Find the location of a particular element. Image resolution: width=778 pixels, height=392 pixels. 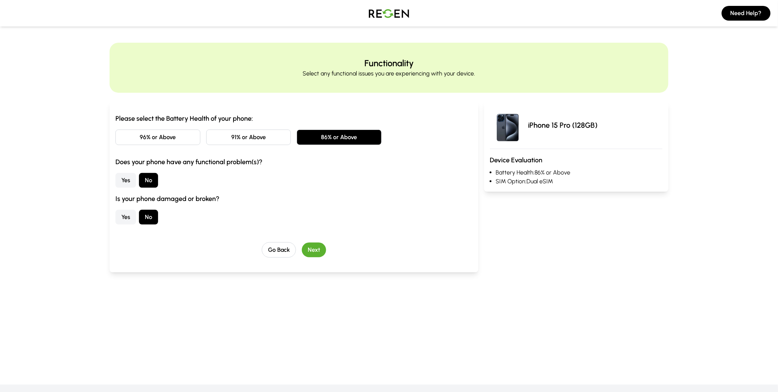

button: 91% or Above is located at coordinates (249, 137).